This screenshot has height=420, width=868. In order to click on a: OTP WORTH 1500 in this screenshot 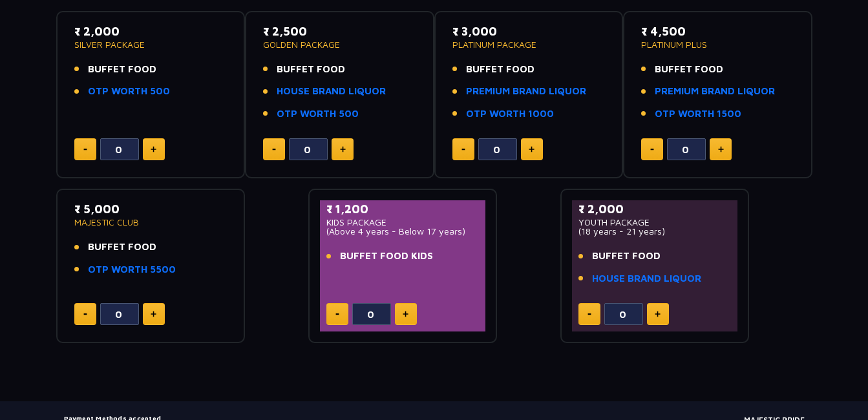, I will do `click(698, 114)`.